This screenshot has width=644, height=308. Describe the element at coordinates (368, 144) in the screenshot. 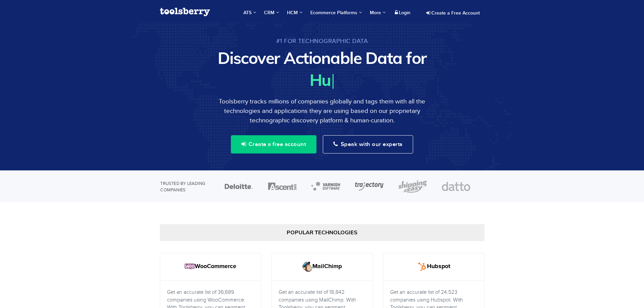

I see `button: Speak with our experts` at that location.